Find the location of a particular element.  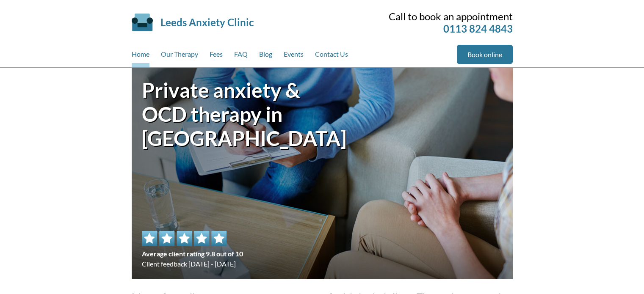

a: Events is located at coordinates (293, 56).